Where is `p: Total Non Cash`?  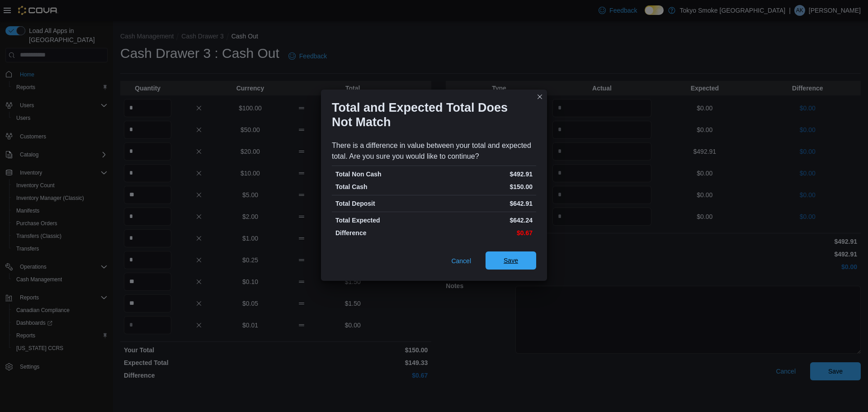
p: Total Non Cash is located at coordinates (384, 175).